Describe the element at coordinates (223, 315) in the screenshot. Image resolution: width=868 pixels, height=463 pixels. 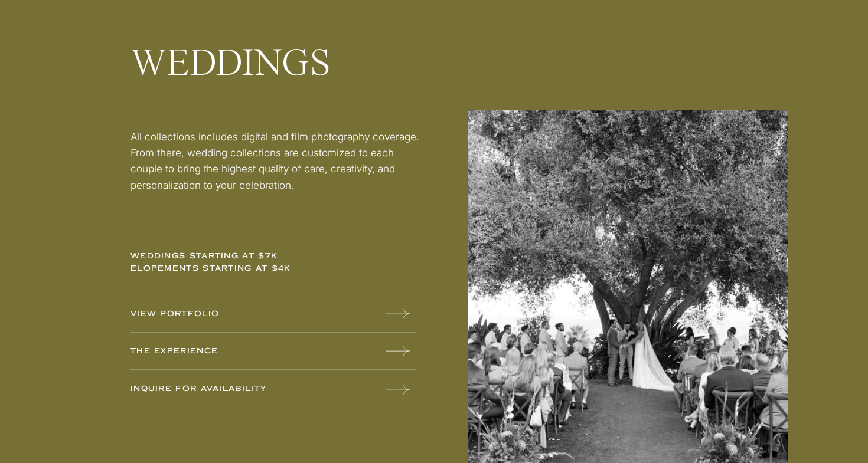
I see `p: VIEW PORTFOLIO` at that location.